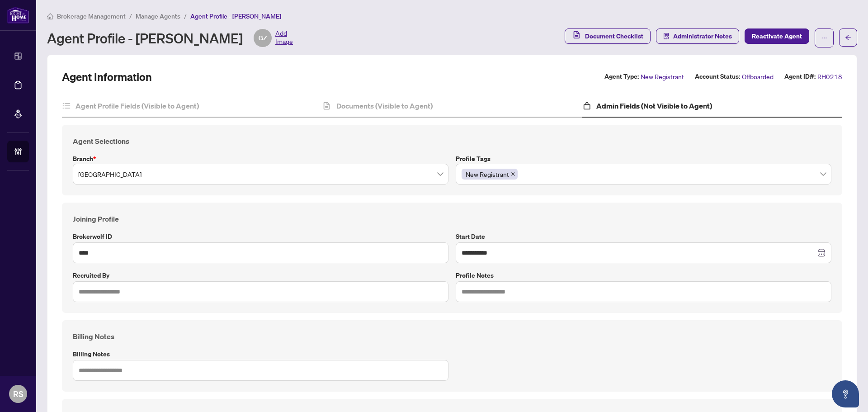 The image size is (868, 412). I want to click on h4: Documents (Visible to Agent), so click(384, 106).